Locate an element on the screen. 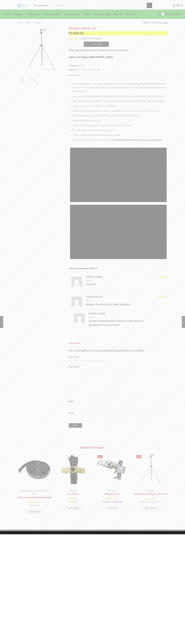  p: Excellent is located at coordinates (127, 284).